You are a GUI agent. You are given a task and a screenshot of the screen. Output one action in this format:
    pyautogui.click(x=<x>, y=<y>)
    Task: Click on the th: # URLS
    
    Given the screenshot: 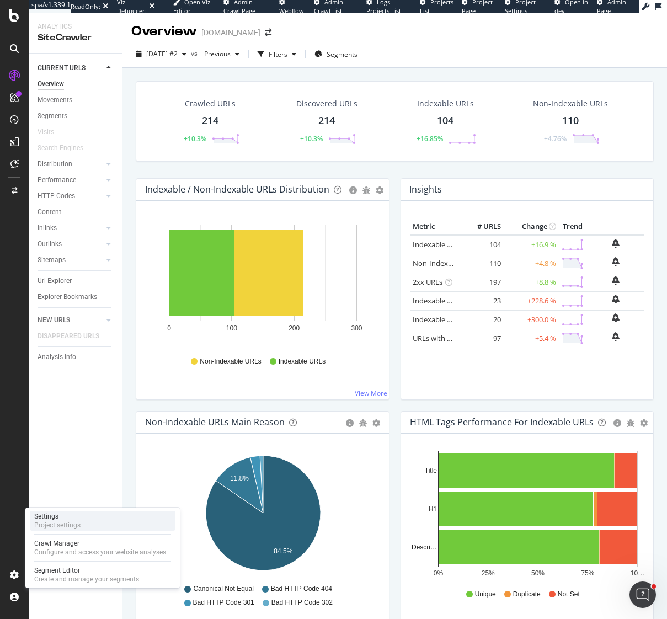 What is the action you would take?
    pyautogui.click(x=482, y=227)
    